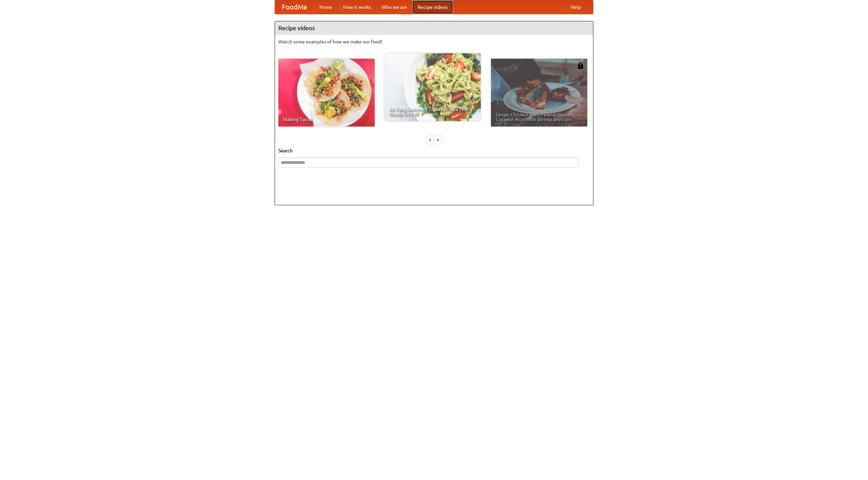 Image resolution: width=868 pixels, height=480 pixels. Describe the element at coordinates (432, 112) in the screenshot. I see `span: An Easy, Summery Tomato Pasta That's Ready for Fall` at that location.